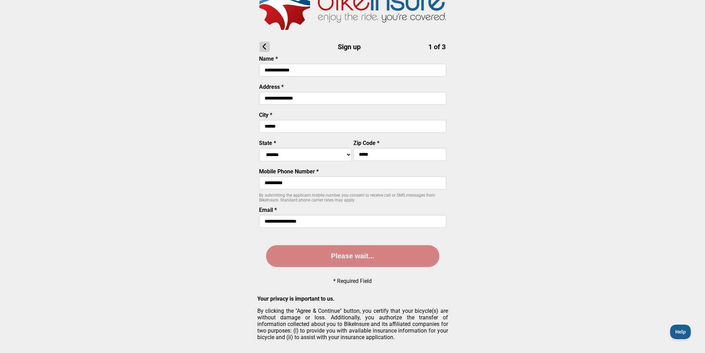 The height and width of the screenshot is (353, 705). I want to click on label: Zip Code *, so click(366, 143).